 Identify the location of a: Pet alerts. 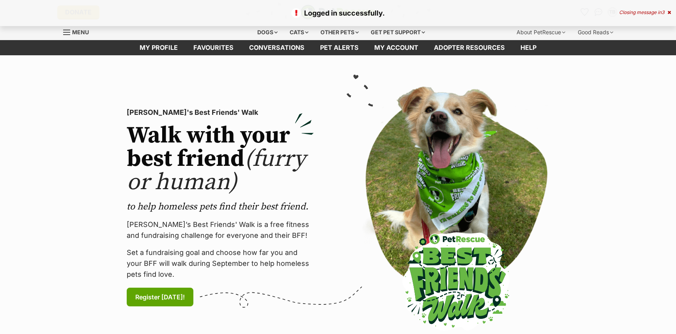
(339, 48).